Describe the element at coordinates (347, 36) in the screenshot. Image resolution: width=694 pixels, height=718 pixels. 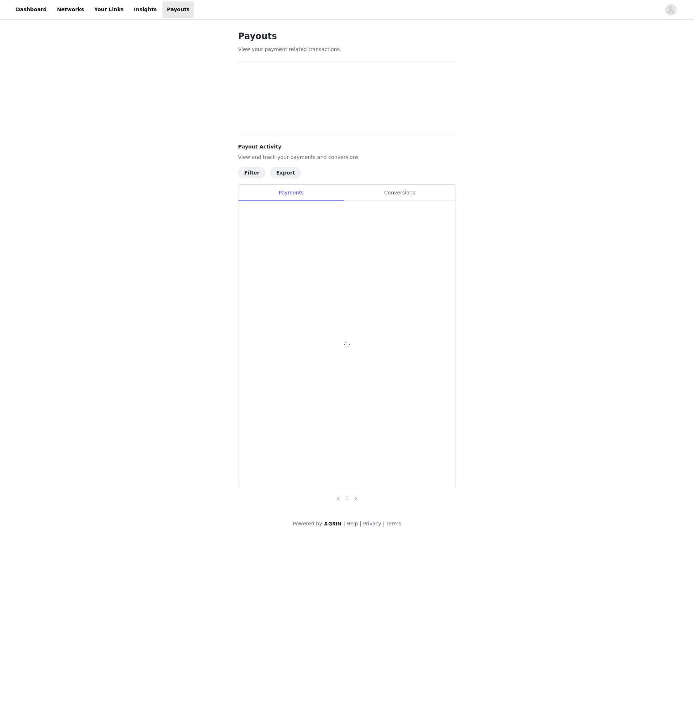
I see `h1: Payouts` at that location.